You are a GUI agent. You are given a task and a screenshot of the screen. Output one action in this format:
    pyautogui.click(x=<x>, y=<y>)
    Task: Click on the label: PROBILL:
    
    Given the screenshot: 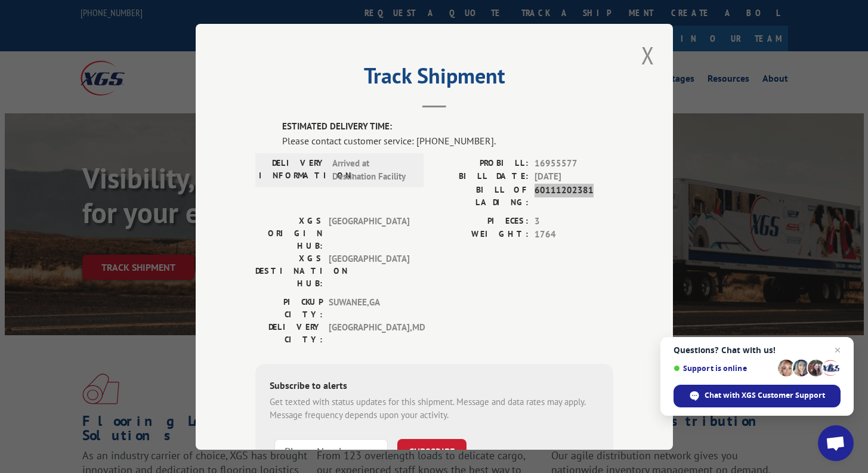 What is the action you would take?
    pyautogui.click(x=482, y=163)
    